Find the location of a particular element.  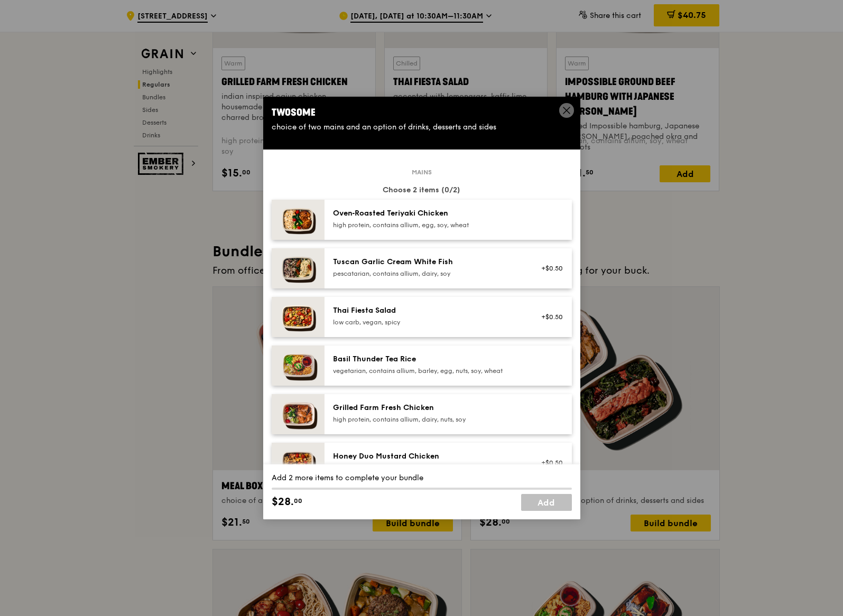

div: Thai Fiesta Salad is located at coordinates (427, 311).